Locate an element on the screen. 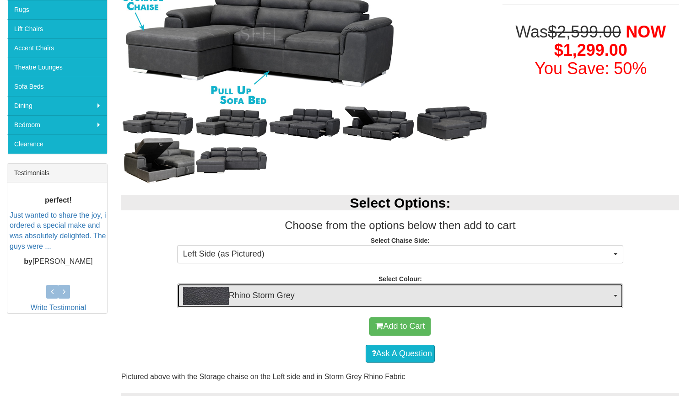 This screenshot has height=396, width=686. a: Write Testimonial is located at coordinates (58, 308).